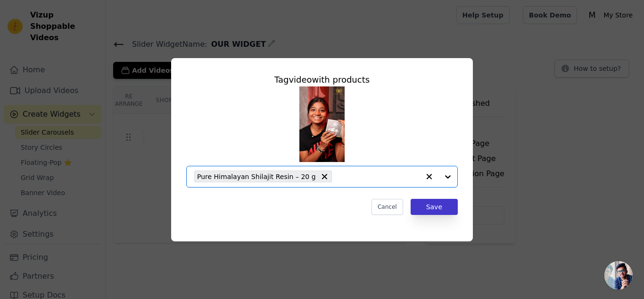 This screenshot has width=644, height=299. I want to click on div: Open chat, so click(618, 275).